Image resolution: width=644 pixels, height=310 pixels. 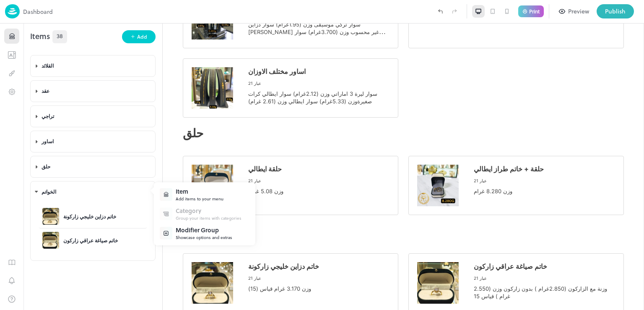 I want to click on img: 1759141351054wx5nefr3bs.JPG, so click(x=275, y=161).